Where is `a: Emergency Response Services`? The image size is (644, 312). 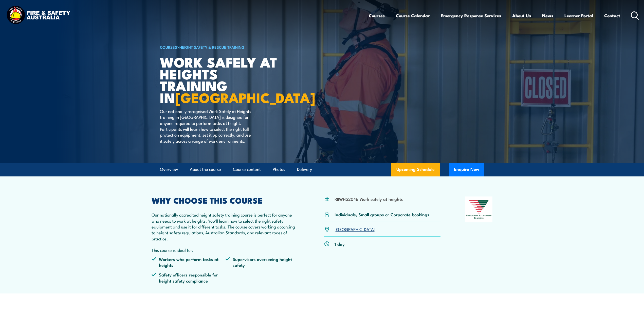 a: Emergency Response Services is located at coordinates (471, 16).